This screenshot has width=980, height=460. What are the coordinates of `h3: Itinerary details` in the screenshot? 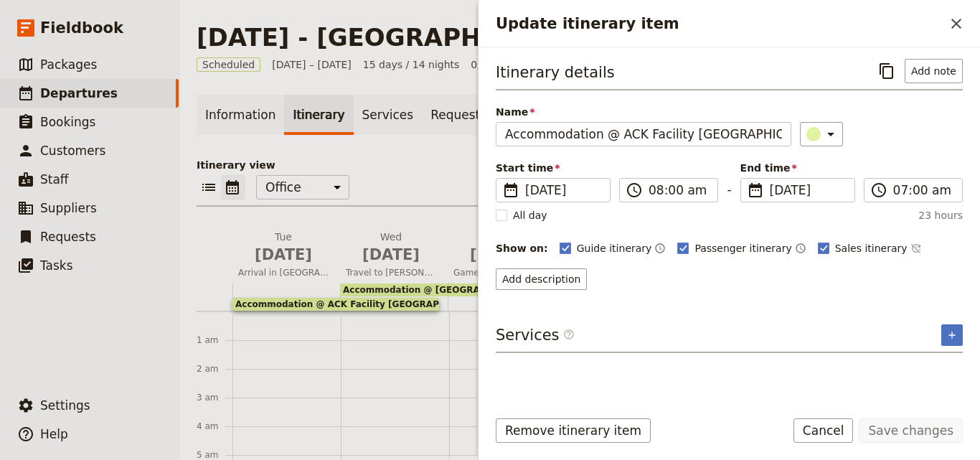 It's located at (555, 73).